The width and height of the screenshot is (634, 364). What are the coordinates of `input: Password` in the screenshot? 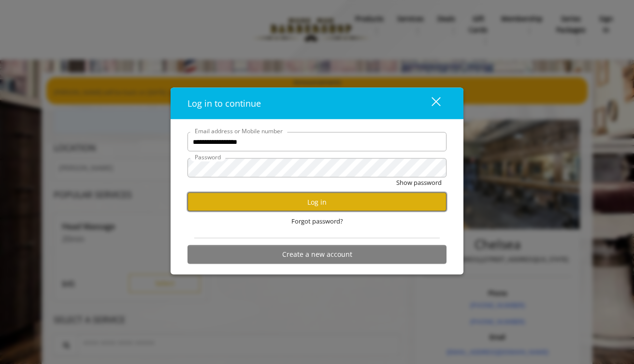 It's located at (317, 168).